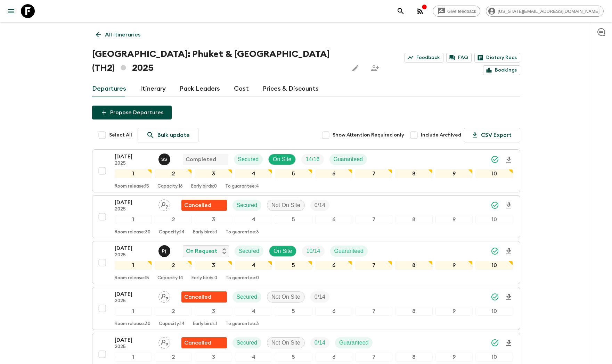 This screenshot has height=364, width=612. I want to click on p: On Request, so click(201, 251).